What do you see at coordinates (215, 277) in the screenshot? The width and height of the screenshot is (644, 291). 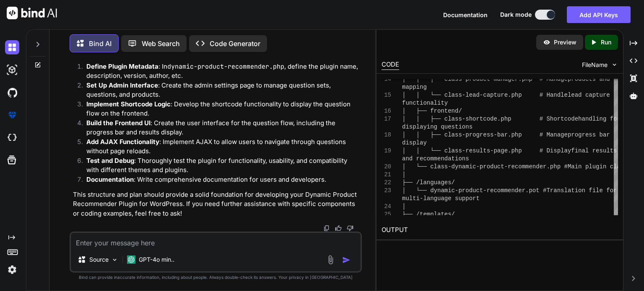 I see `p: Bind can provide inaccurate information, including about people. Always double-check its answers....` at bounding box center [215, 277].